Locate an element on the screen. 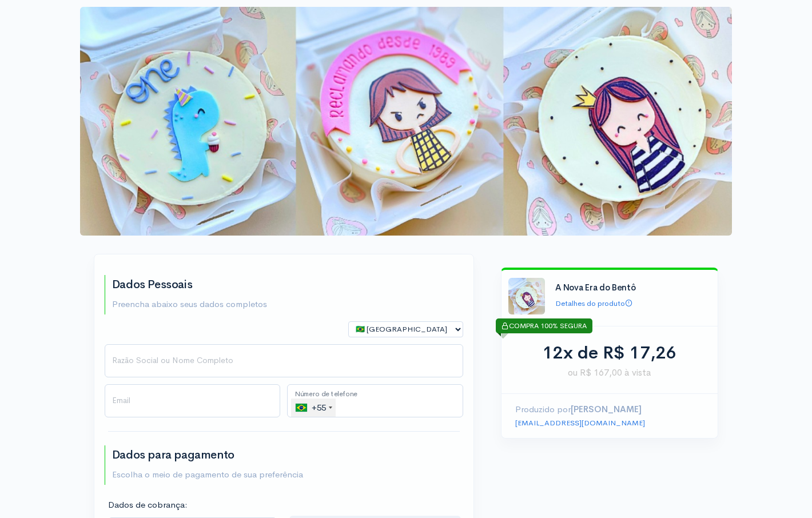  h2: Dados Pessoais is located at coordinates (189, 285).